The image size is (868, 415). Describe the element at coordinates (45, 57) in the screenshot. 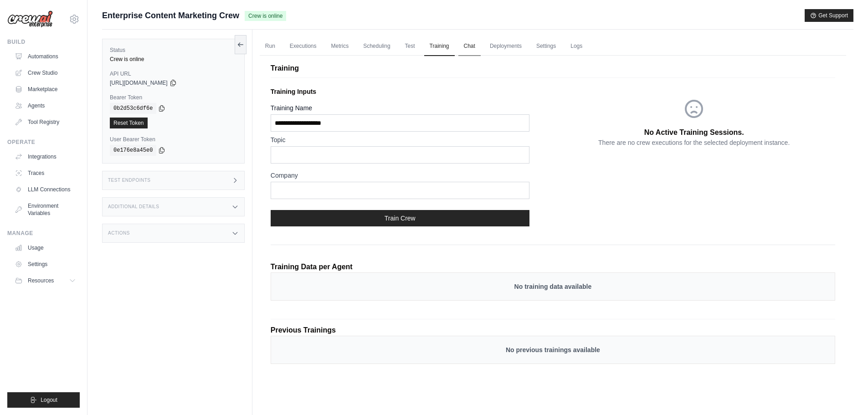

I see `a: Automations` at that location.